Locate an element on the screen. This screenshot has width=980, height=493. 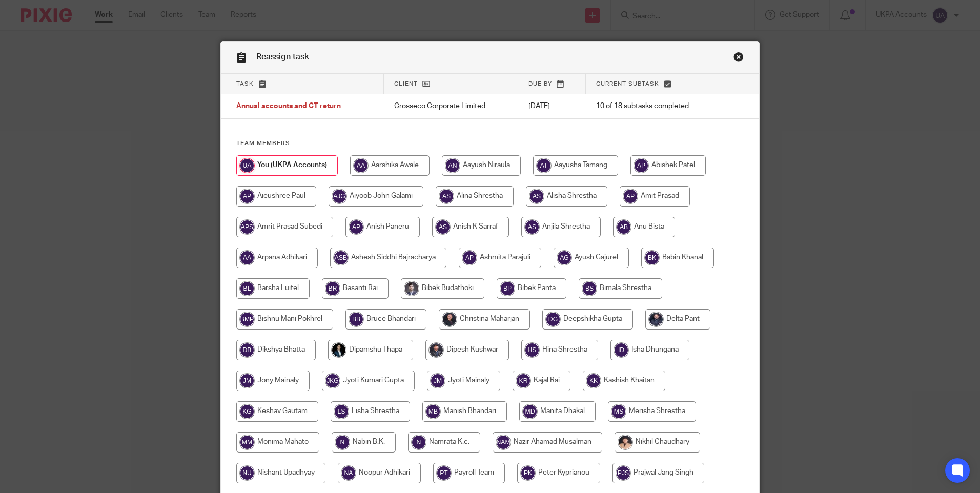
span: Current subtask is located at coordinates (627, 83).